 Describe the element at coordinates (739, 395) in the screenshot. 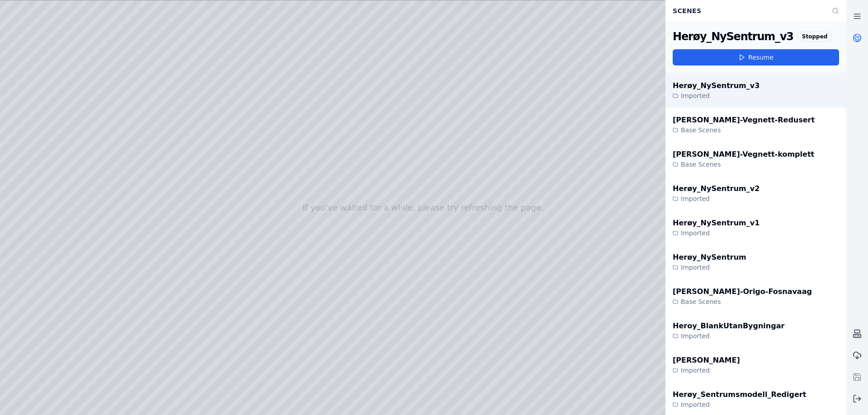

I see `div: Herøy_Sentrumsmodell_Redigert` at that location.